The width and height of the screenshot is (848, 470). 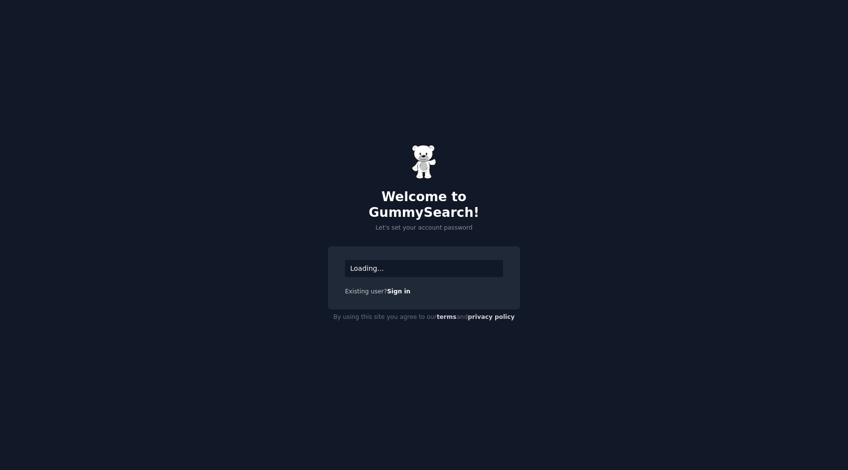 I want to click on img: Gummy Bear, so click(x=424, y=162).